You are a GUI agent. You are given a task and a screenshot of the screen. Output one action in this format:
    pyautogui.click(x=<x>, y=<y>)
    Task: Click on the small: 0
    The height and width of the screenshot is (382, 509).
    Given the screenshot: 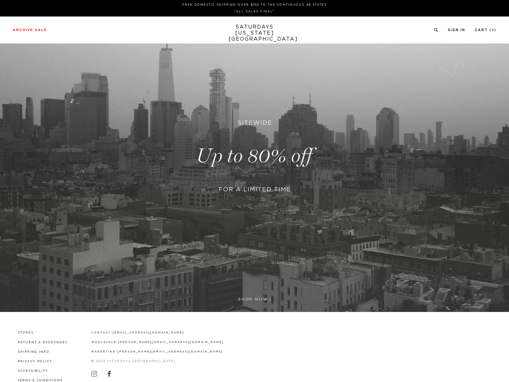 What is the action you would take?
    pyautogui.click(x=493, y=30)
    